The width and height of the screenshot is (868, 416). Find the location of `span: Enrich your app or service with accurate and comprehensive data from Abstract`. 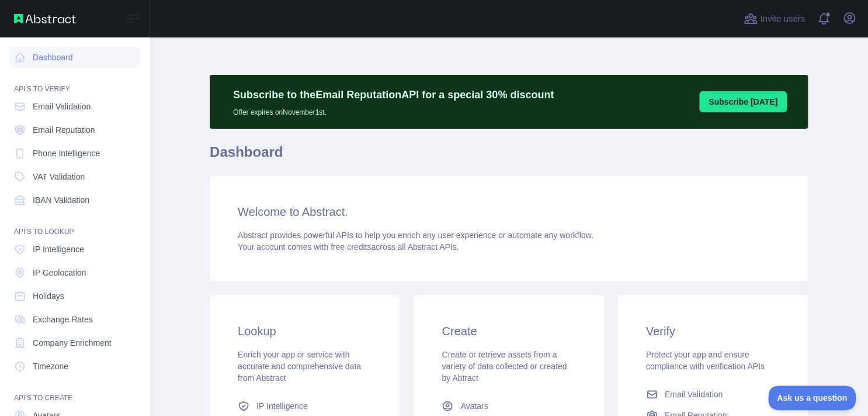

span: Enrich your app or service with accurate and comprehensive data from Abstract is located at coordinates (299, 366).